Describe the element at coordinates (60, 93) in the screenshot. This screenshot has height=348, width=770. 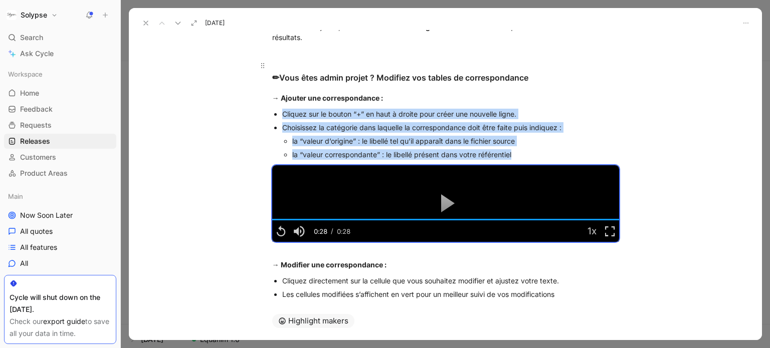
I see `a: Home` at that location.